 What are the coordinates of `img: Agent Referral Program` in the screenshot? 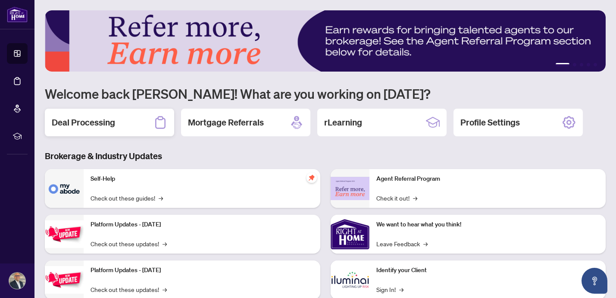 It's located at (350, 189).